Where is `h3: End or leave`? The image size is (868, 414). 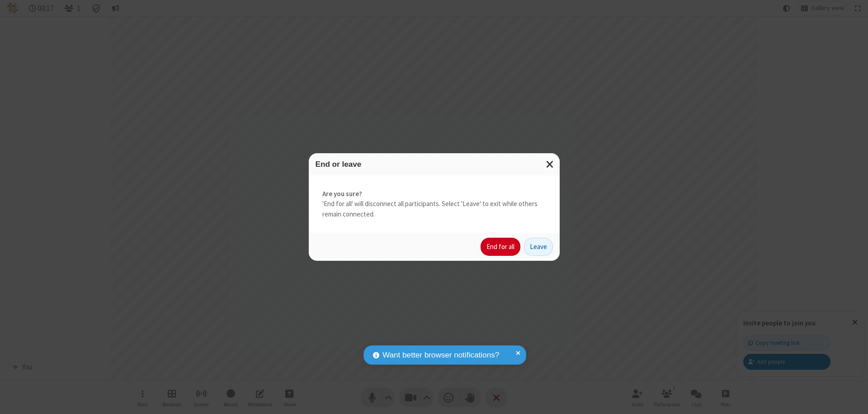
h3: End or leave is located at coordinates (434, 164).